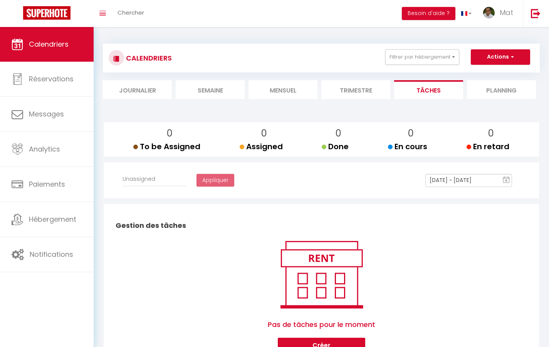 Image resolution: width=549 pixels, height=347 pixels. I want to click on span: Chercher, so click(131, 12).